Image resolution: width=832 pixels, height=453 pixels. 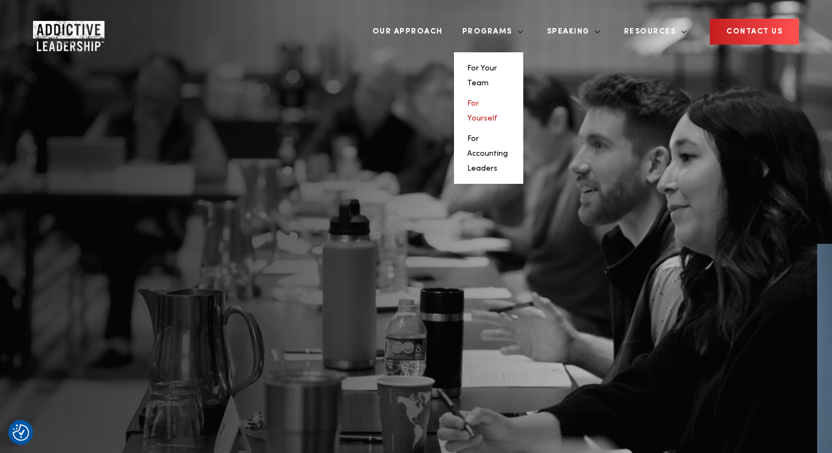 What do you see at coordinates (488, 31) in the screenshot?
I see `a: Programs` at bounding box center [488, 31].